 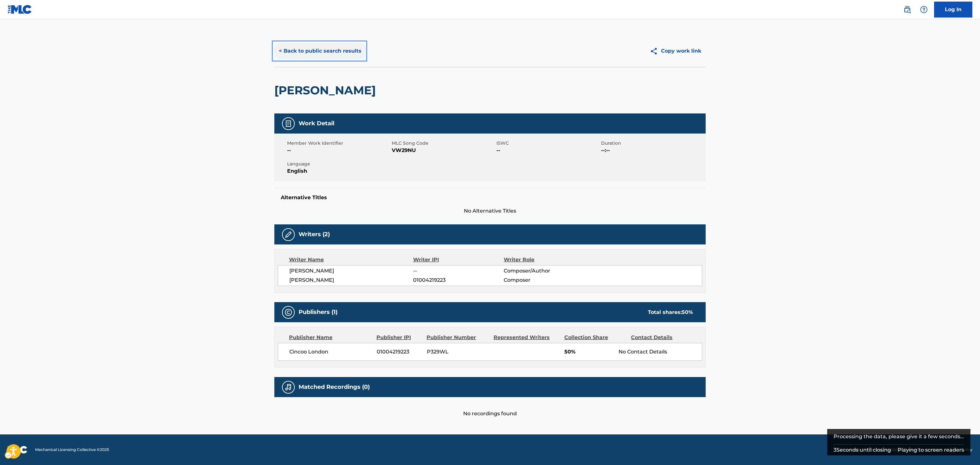 What do you see at coordinates (687, 312) in the screenshot?
I see `span: 50 %` at bounding box center [687, 312].